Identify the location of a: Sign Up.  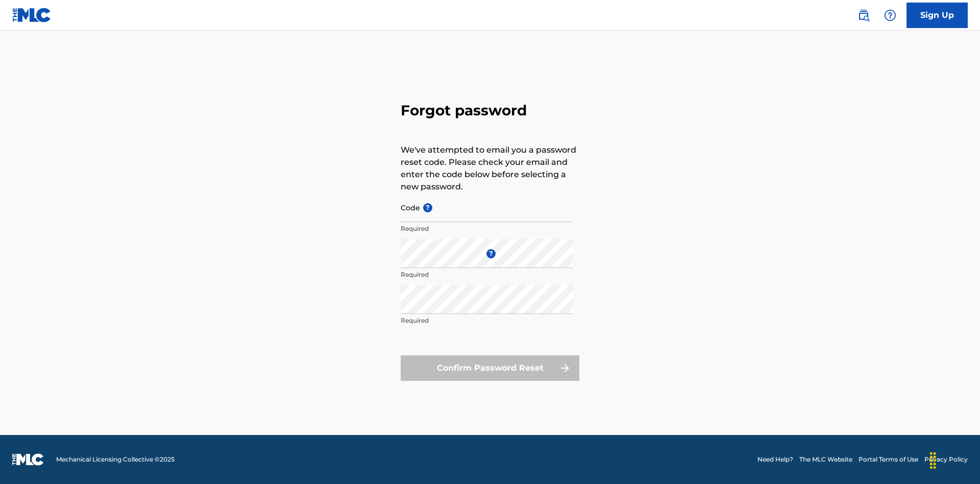
(936, 15).